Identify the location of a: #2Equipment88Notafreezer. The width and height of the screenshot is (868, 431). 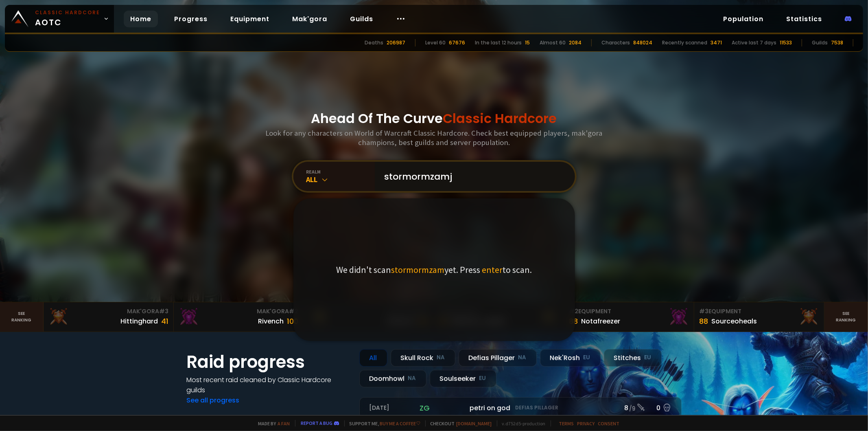
(629, 317).